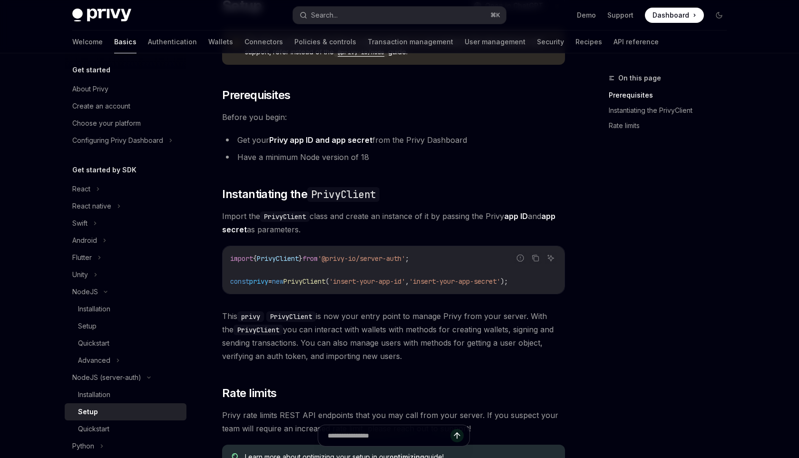 The image size is (799, 458). I want to click on div: React, so click(81, 189).